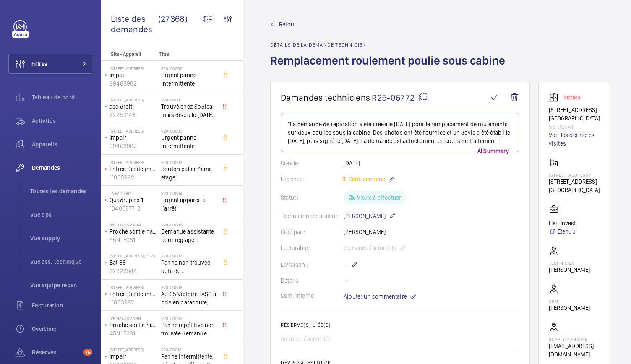 This screenshot has width=631, height=364. I want to click on span: Facturation, so click(62, 305).